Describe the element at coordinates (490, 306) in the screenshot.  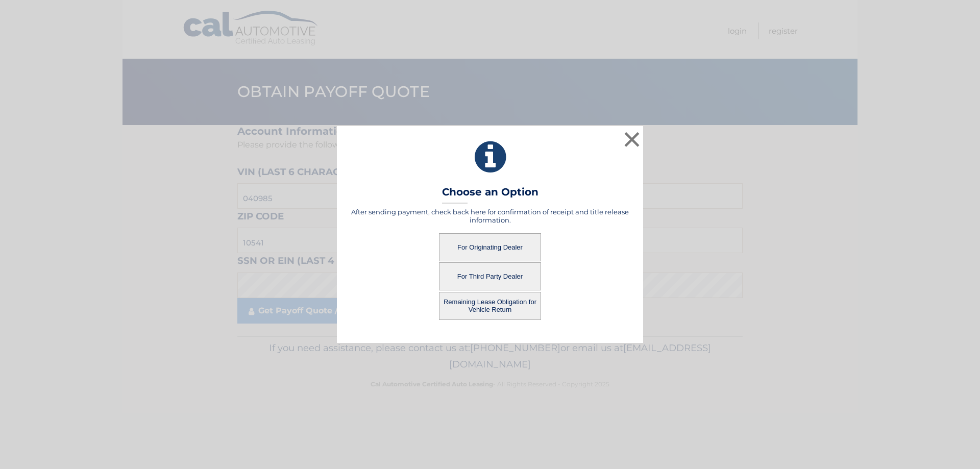
I see `button: Remaining Lease Obligation for Vehicle Return` at that location.